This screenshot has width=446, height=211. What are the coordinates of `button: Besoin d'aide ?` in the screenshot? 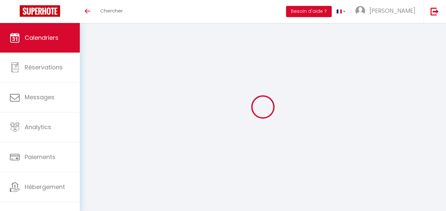 It's located at (308, 11).